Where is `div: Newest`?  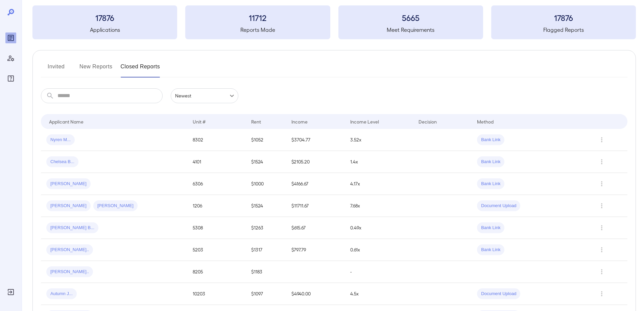 div: Newest is located at coordinates (204, 96).